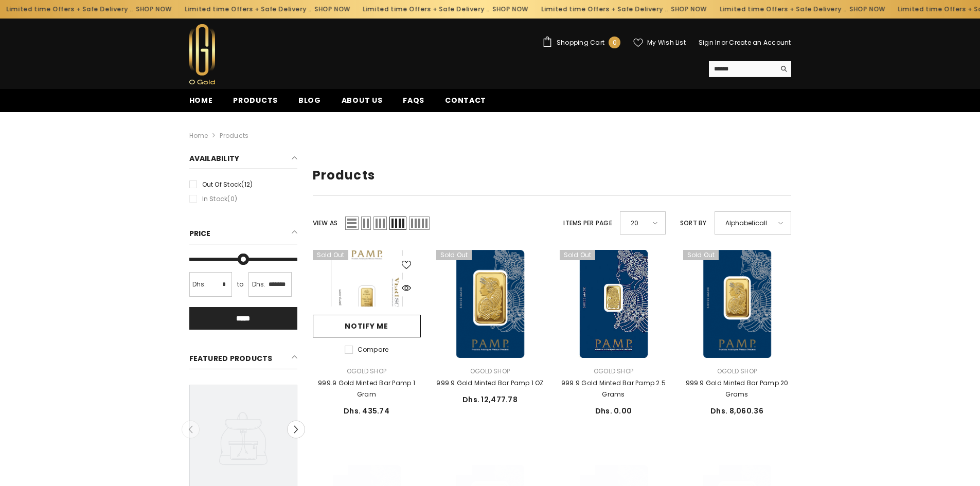  Describe the element at coordinates (588, 224) in the screenshot. I see `label: Items per page` at that location.